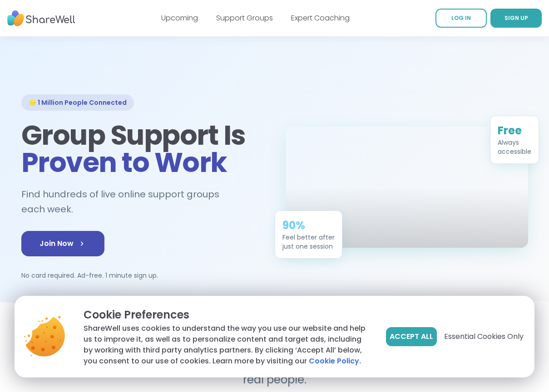  What do you see at coordinates (63, 244) in the screenshot?
I see `a: Join Now` at bounding box center [63, 244].